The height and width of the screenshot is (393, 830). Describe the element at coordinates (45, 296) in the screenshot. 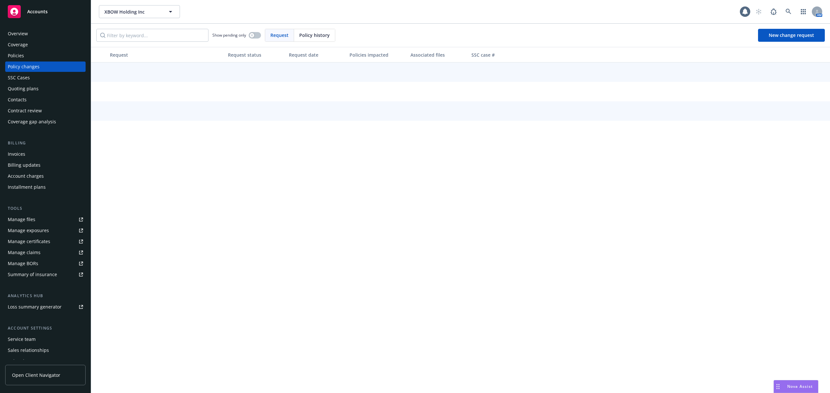

I see `div: Analytics hub` at that location.